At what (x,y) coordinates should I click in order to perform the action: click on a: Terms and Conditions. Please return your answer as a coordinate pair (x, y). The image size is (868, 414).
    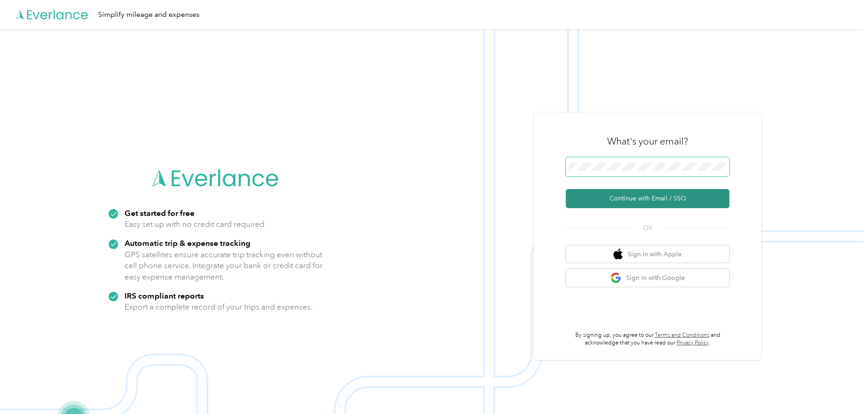
    Looking at the image, I should click on (682, 335).